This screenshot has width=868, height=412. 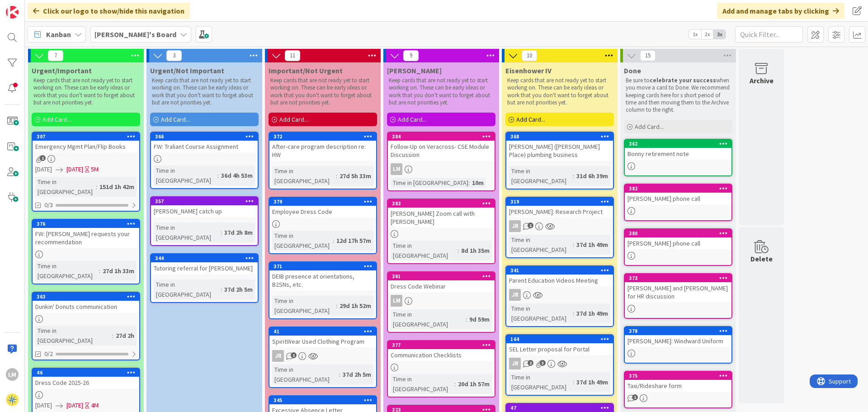 I want to click on div: 382, so click(x=678, y=189).